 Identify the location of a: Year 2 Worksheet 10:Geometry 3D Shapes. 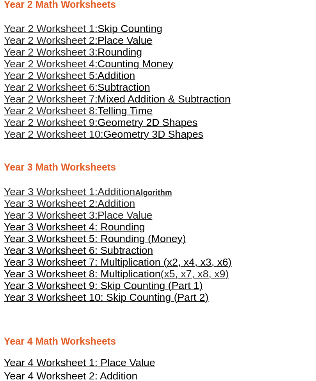
(104, 135).